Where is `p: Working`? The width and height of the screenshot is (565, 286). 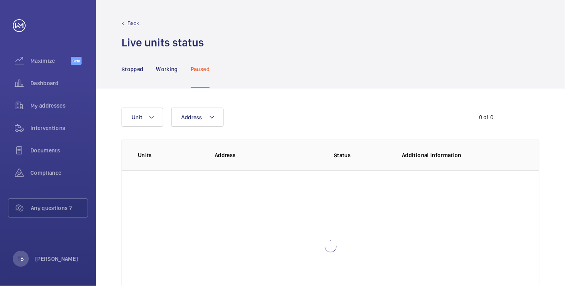 p: Working is located at coordinates (167, 69).